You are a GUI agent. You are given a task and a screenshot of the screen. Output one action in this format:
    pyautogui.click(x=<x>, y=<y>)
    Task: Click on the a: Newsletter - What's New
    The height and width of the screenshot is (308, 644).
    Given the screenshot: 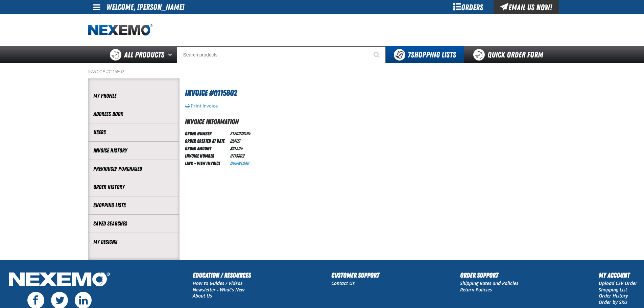 What is the action you would take?
    pyautogui.click(x=219, y=289)
    